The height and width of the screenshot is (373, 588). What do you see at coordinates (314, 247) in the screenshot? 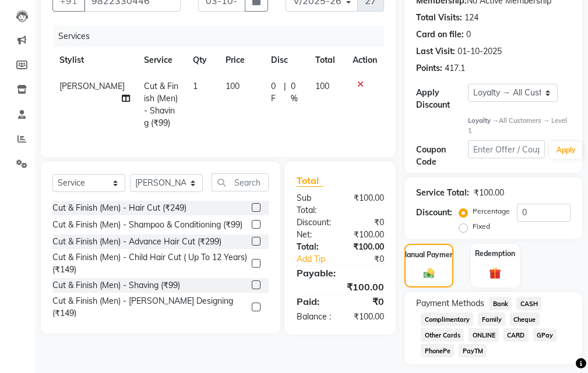
I see `div: Total:` at bounding box center [314, 247].